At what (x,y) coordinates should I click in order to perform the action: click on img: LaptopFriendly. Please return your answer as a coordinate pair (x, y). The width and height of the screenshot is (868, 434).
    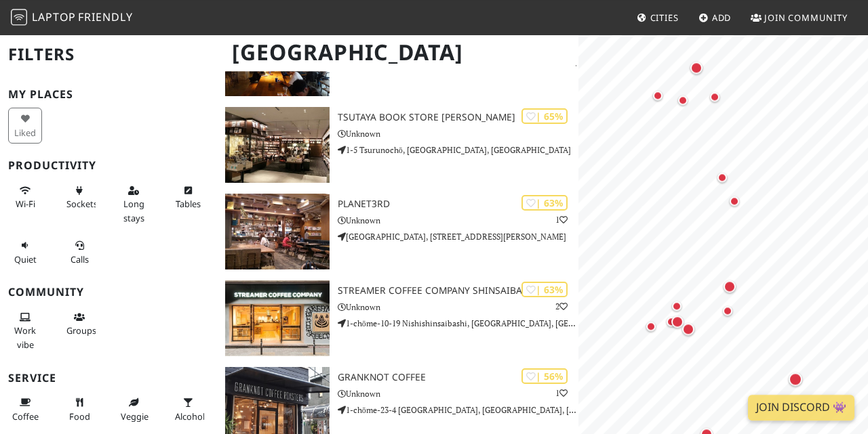
    Looking at the image, I should click on (19, 17).